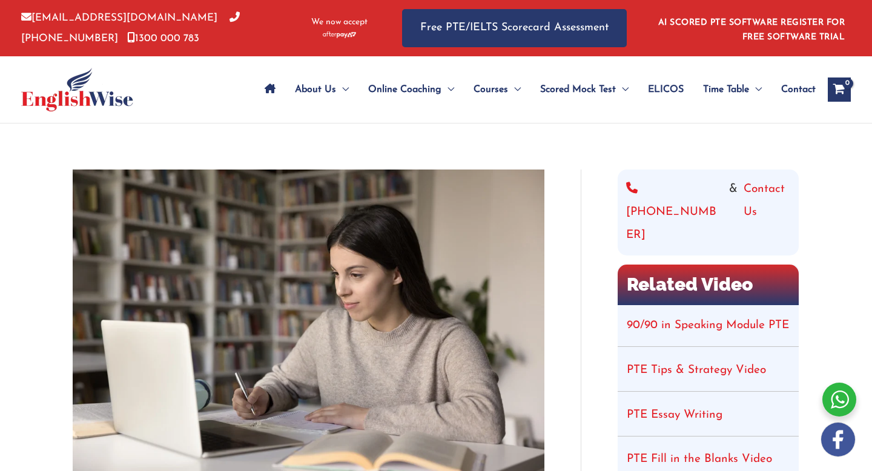 The height and width of the screenshot is (471, 872). Describe the element at coordinates (497, 90) in the screenshot. I see `a: CoursesMenu Toggle` at that location.